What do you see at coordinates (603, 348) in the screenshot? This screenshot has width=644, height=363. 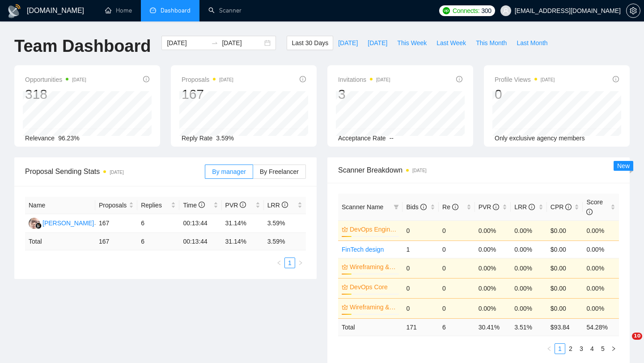 I see `li: 5` at bounding box center [603, 348].